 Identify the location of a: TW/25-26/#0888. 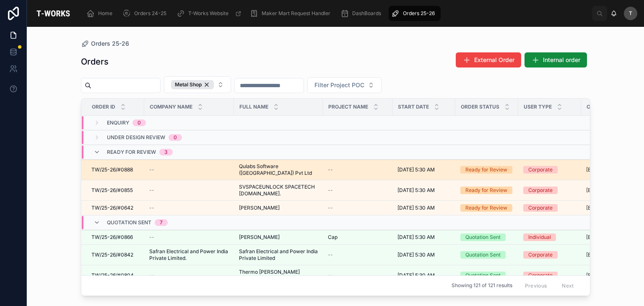
(115, 170).